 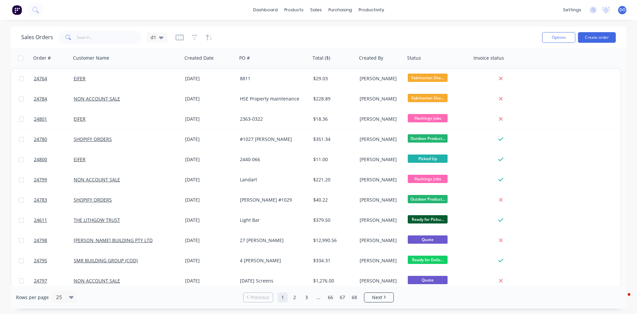 What do you see at coordinates (41, 261) in the screenshot?
I see `span: 24795` at bounding box center [41, 261].